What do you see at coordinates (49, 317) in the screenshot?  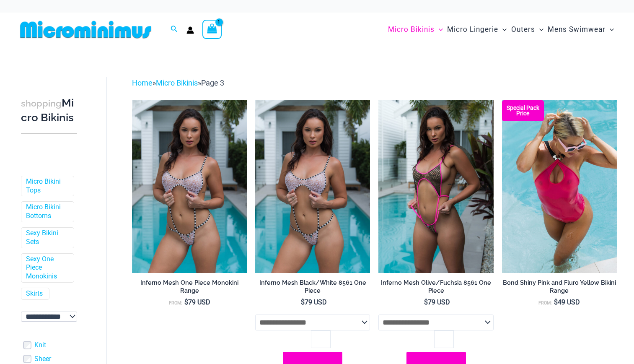 I see `select: wpc-taxonomy-pa_color-745982` at bounding box center [49, 317].